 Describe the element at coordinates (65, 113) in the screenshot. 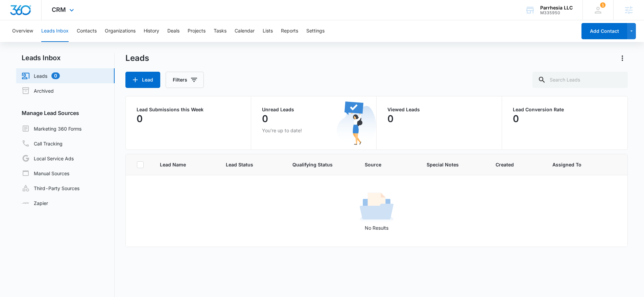

I see `h3: Manage Lead Sources` at that location.